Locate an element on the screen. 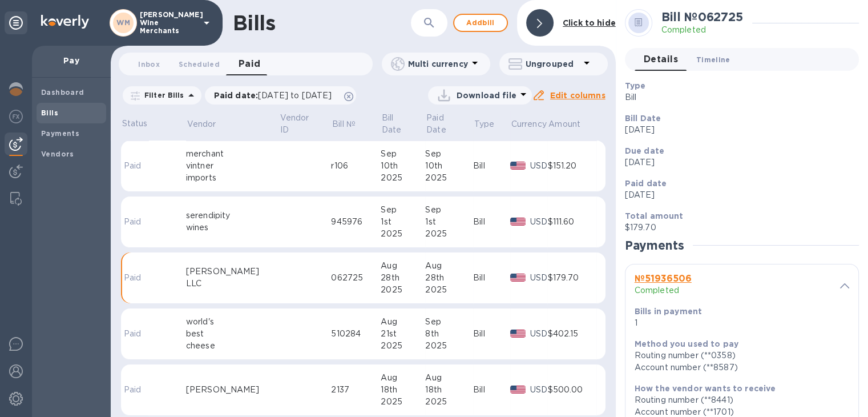 The height and width of the screenshot is (417, 868). div: $500.00 is located at coordinates (571, 389).